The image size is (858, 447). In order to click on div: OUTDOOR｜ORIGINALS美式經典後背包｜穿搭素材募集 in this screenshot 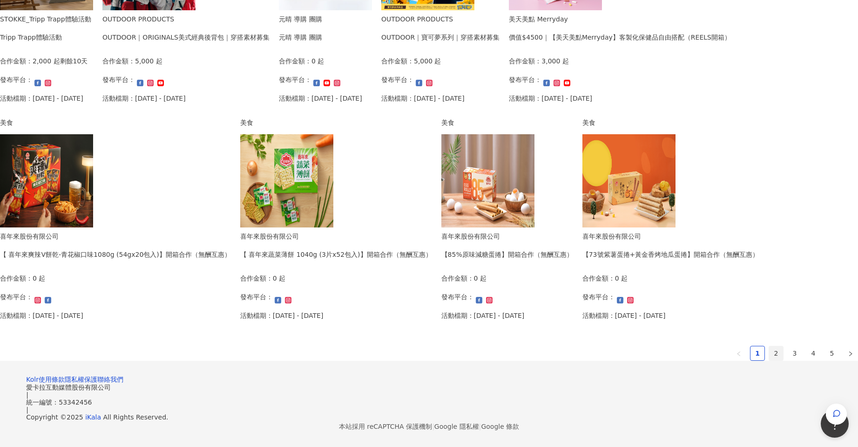, I will do `click(186, 37)`.